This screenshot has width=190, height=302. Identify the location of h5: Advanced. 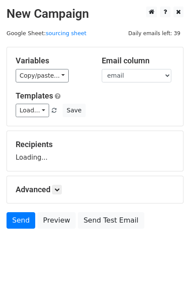
(95, 190).